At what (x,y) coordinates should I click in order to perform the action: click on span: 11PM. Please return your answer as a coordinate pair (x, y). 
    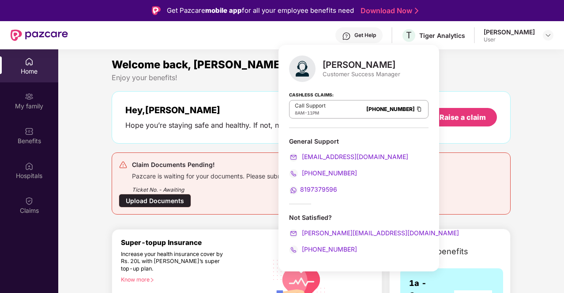
    Looking at the image, I should click on (313, 113).